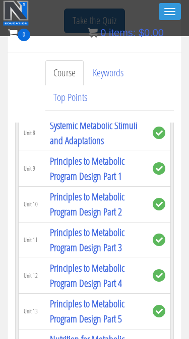  Describe the element at coordinates (70, 98) in the screenshot. I see `a: Top Points` at that location.